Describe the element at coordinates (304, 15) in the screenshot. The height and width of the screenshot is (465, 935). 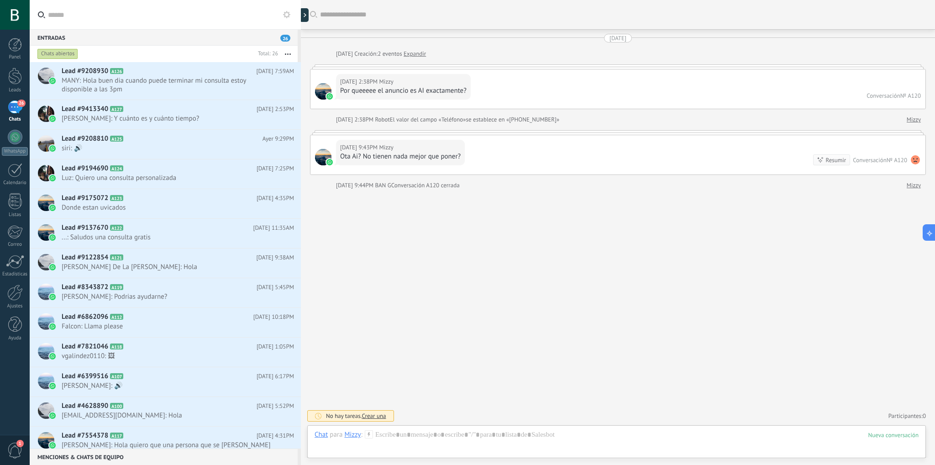
I see `div: Mostrar` at that location.